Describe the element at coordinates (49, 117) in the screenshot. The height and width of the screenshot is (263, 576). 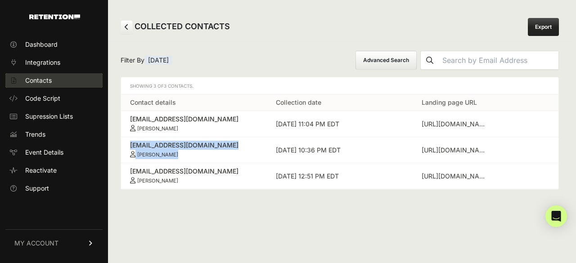
I see `span: Supression Lists` at that location.